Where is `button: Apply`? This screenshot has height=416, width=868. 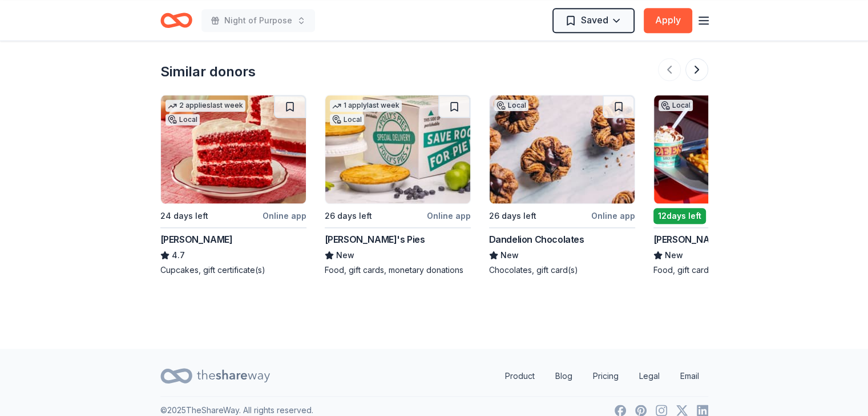
button: Apply is located at coordinates (668, 21).